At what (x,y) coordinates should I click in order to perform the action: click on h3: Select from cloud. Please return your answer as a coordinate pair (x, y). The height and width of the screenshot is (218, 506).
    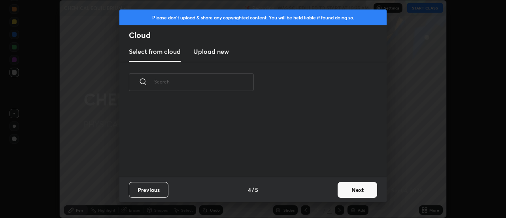
    Looking at the image, I should click on (155, 51).